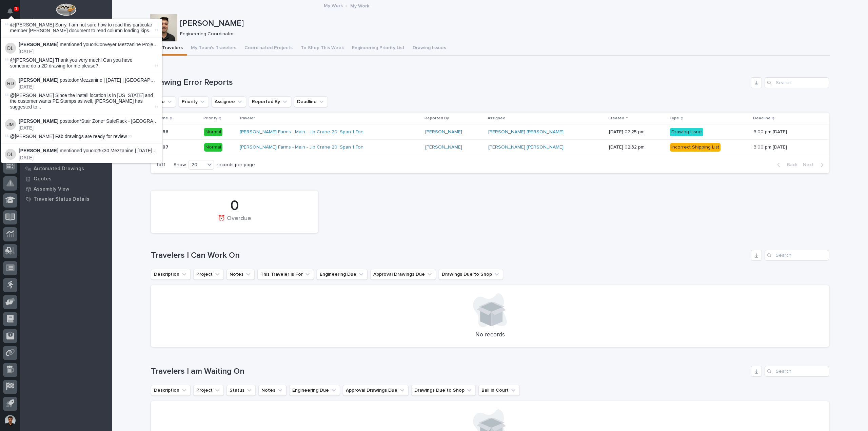 This screenshot has height=431, width=868. What do you see at coordinates (197, 165) in the screenshot?
I see `div: 20` at bounding box center [197, 165].